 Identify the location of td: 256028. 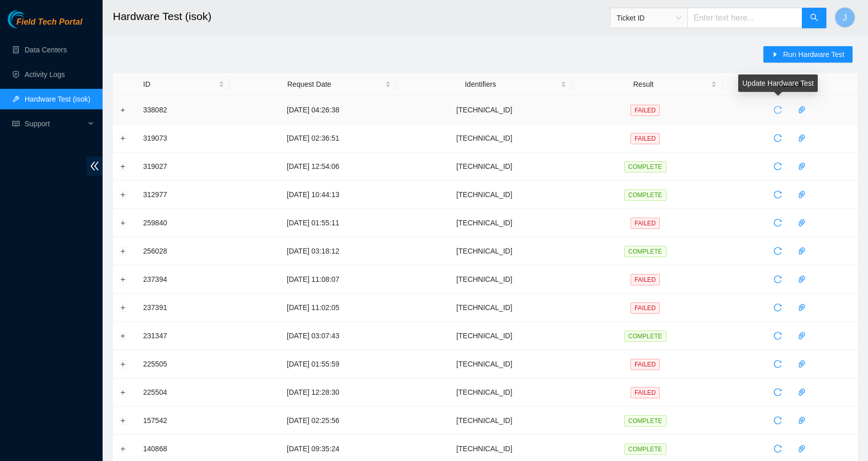
(184, 251).